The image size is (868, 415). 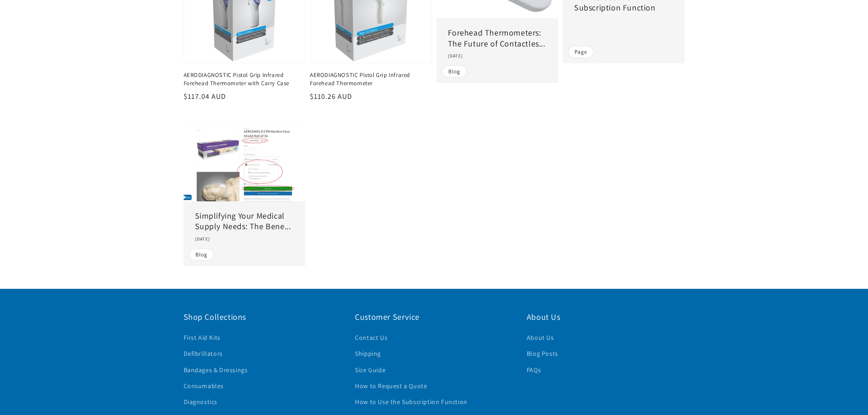 I want to click on a: AERODIAGNOSTIC Pistol Grip Infrared Forehead Thermometer, so click(x=368, y=79).